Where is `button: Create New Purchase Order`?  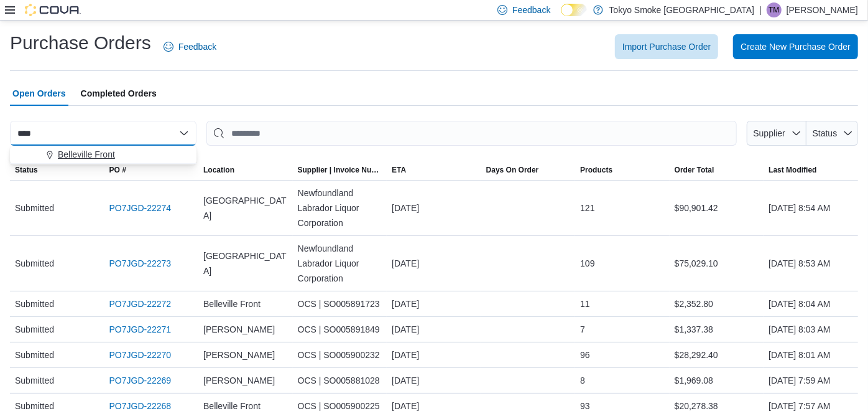
button: Create New Purchase Order is located at coordinates (796, 47).